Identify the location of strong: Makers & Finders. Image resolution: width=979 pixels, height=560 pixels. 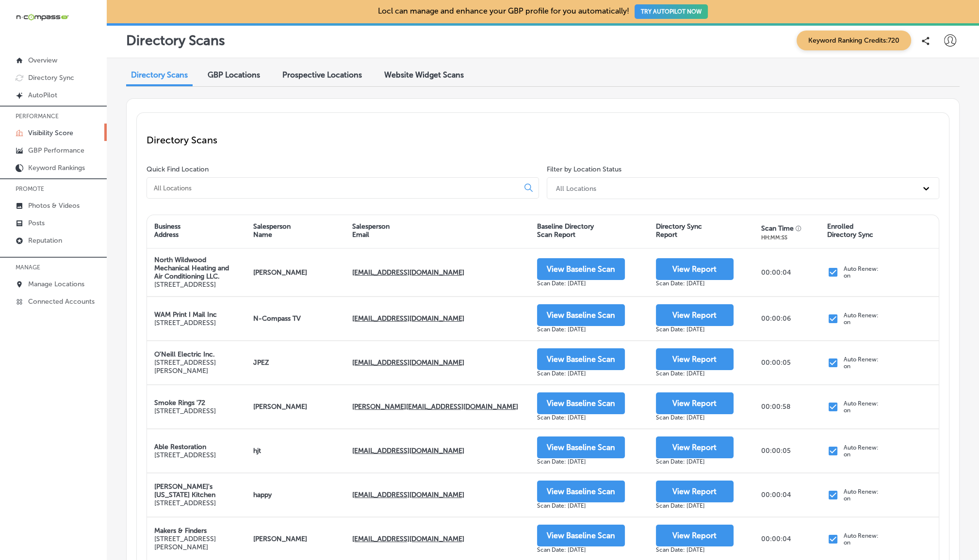
(181, 530).